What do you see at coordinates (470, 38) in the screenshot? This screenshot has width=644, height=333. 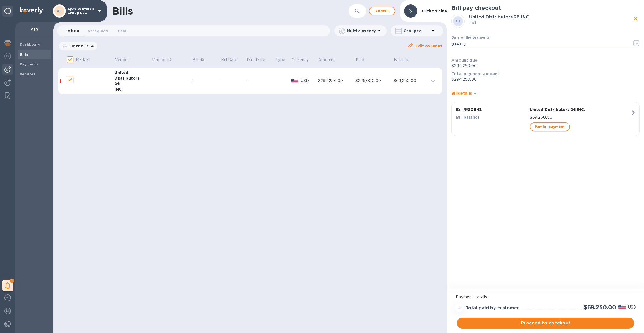 I see `label: Date of the payments` at bounding box center [470, 38].